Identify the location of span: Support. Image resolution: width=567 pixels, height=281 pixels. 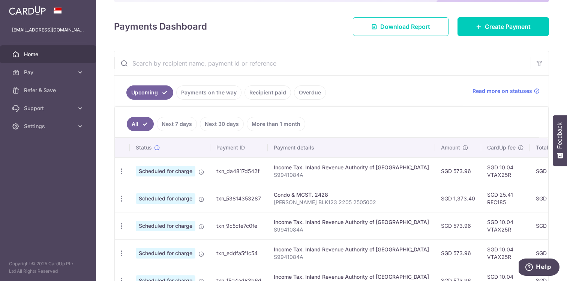
(49, 108).